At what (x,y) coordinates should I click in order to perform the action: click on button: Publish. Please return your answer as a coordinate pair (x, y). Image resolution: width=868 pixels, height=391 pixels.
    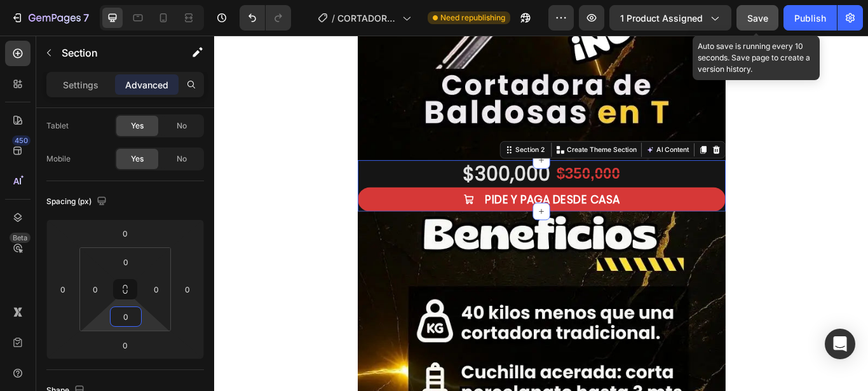
    Looking at the image, I should click on (811, 18).